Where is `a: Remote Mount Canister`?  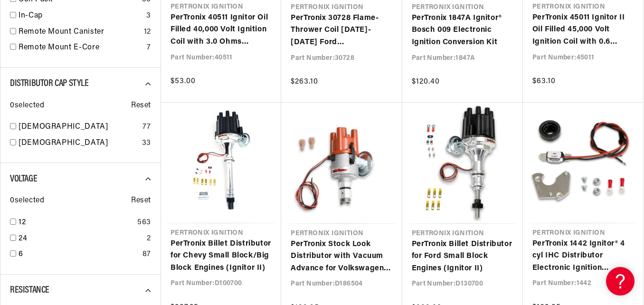 a: Remote Mount Canister is located at coordinates (79, 32).